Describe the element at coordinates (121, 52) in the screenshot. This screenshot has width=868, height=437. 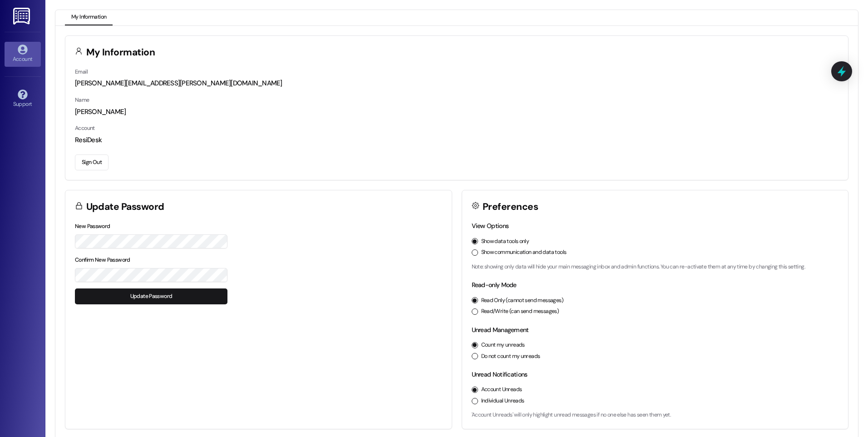
I see `h3: My Information` at that location.